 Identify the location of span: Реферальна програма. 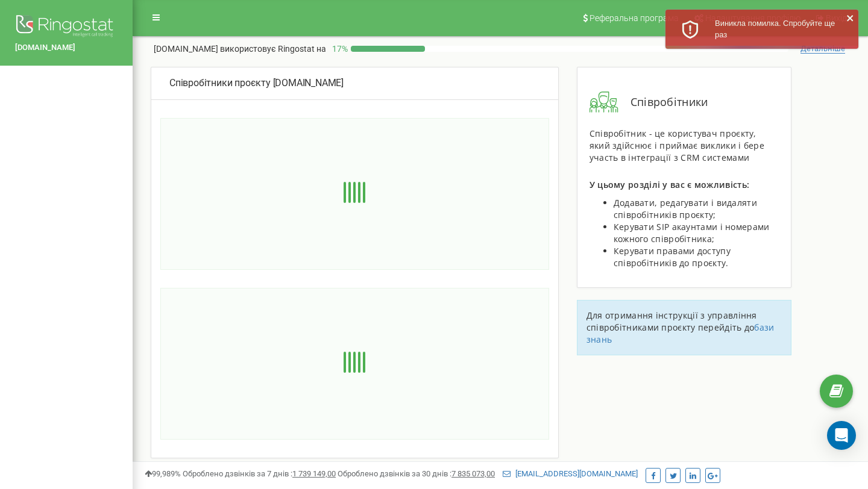
(634, 18).